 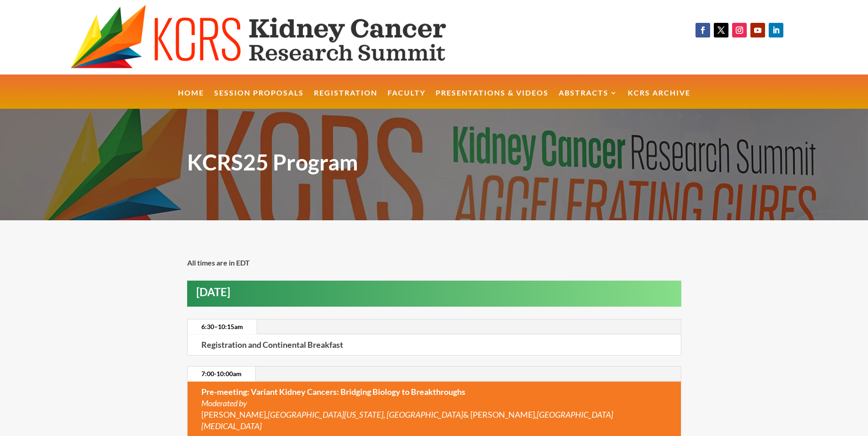 What do you see at coordinates (333, 392) in the screenshot?
I see `strong: Pre-meeting: Variant Kidney Cancers: Bridging Biology to Breakthroughs` at bounding box center [333, 392].